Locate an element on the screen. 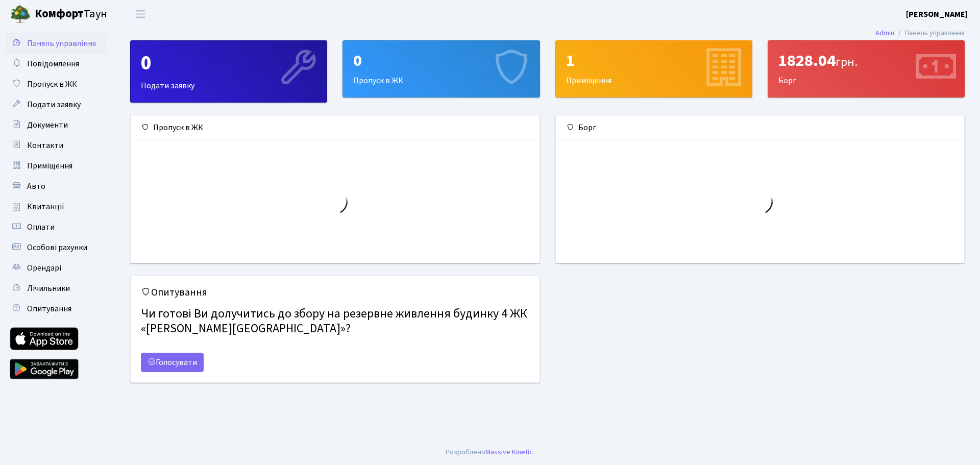 The image size is (980, 465). span: Квитанції is located at coordinates (46, 207).